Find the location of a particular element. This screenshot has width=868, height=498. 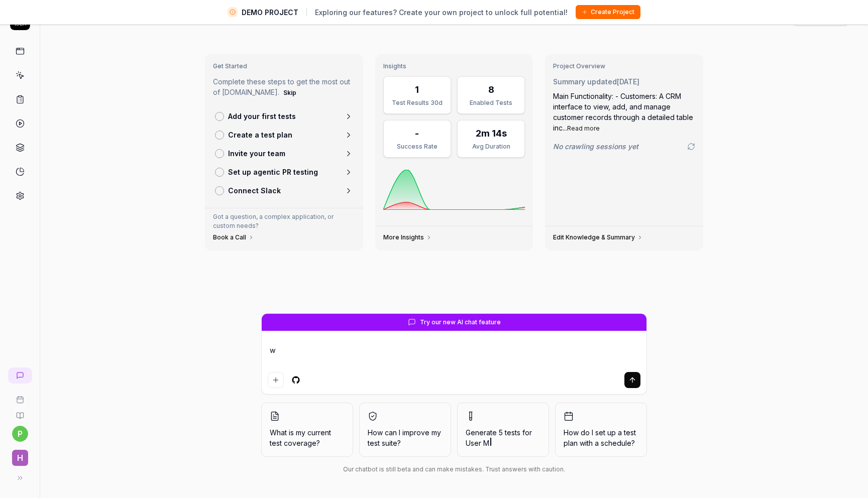

div: 1 is located at coordinates (417, 90).